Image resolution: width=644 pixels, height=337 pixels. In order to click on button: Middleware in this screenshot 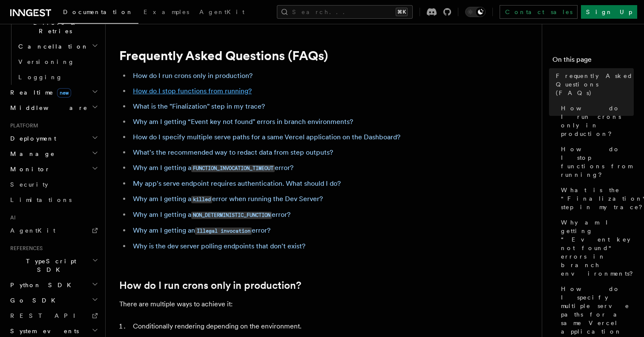, I will do `click(53, 108)`.